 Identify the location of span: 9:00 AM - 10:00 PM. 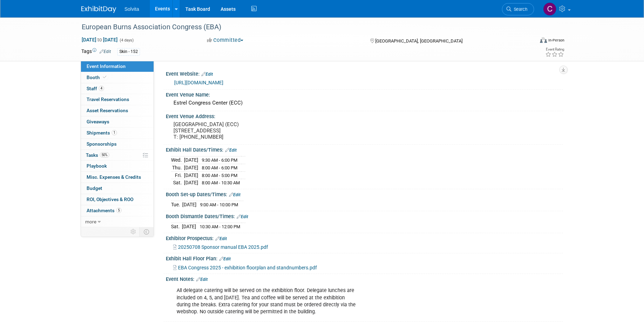
(219, 205).